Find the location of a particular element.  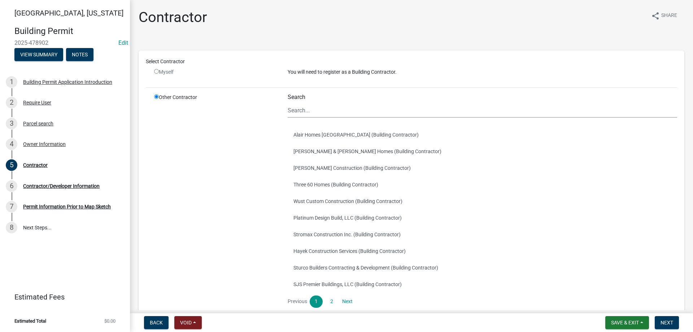

button: Wust Custom Construction (Building Contractor) is located at coordinates (482, 201).